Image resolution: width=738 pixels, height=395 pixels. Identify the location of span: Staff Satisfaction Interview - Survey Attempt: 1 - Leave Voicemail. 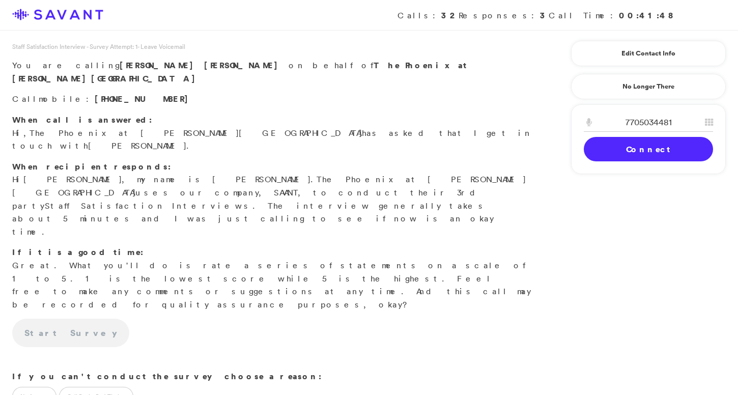
(99, 46).